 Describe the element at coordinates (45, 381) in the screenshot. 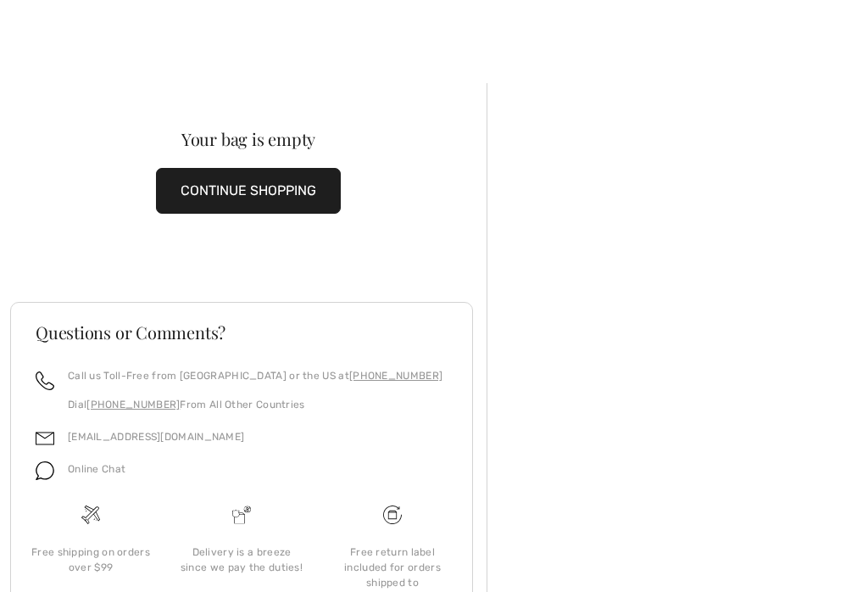

I see `img: call` at that location.